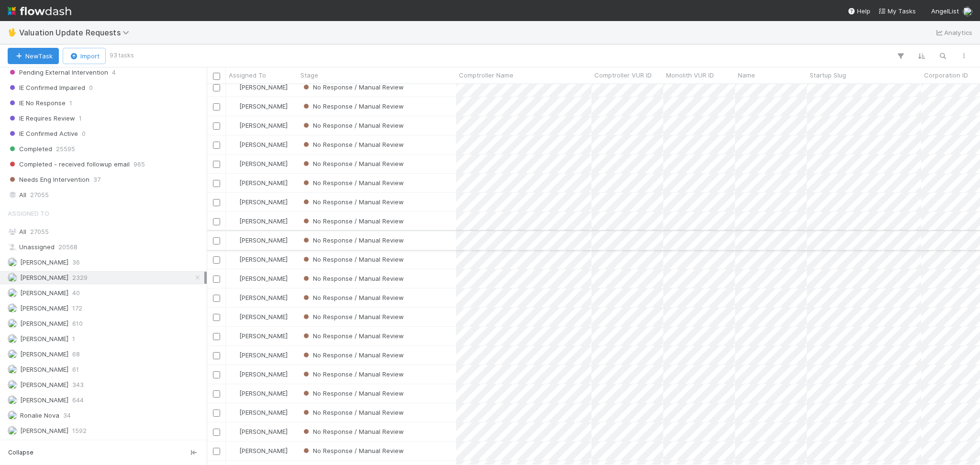  Describe the element at coordinates (953, 33) in the screenshot. I see `a: Analytics` at that location.